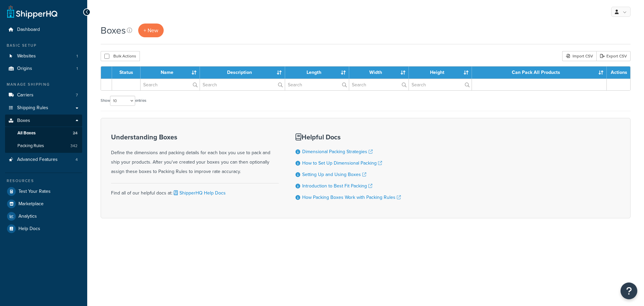 The width and height of the screenshot is (644, 306). I want to click on a: Help Docs, so click(44, 229).